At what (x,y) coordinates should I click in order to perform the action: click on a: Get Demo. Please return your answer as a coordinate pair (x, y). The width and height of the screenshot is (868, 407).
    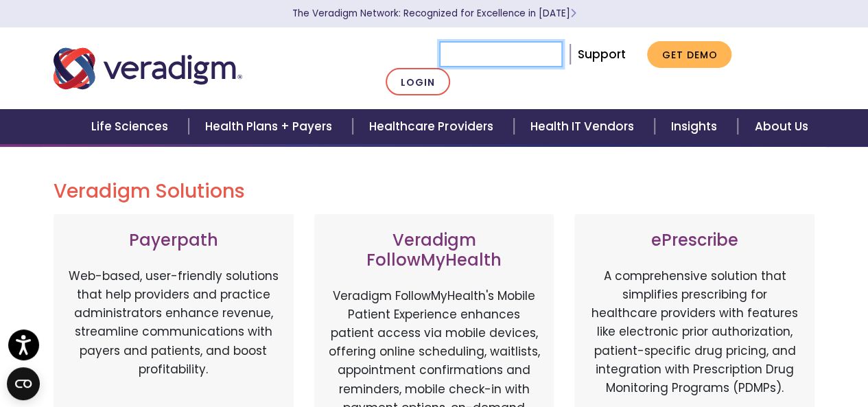
    Looking at the image, I should click on (689, 54).